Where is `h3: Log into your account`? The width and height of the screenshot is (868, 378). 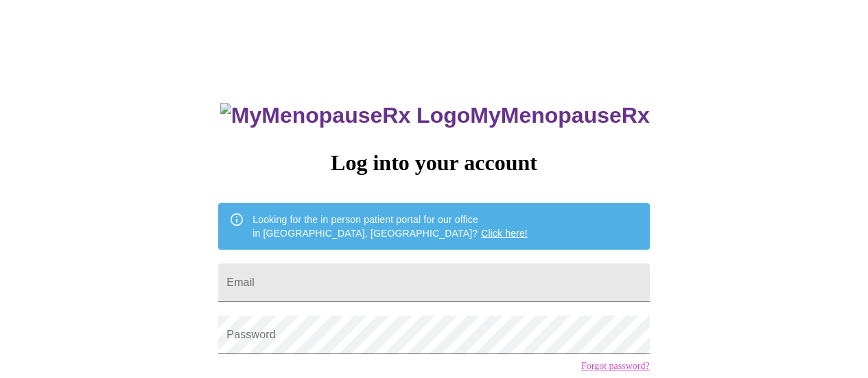
h3: Log into your account is located at coordinates (434, 163).